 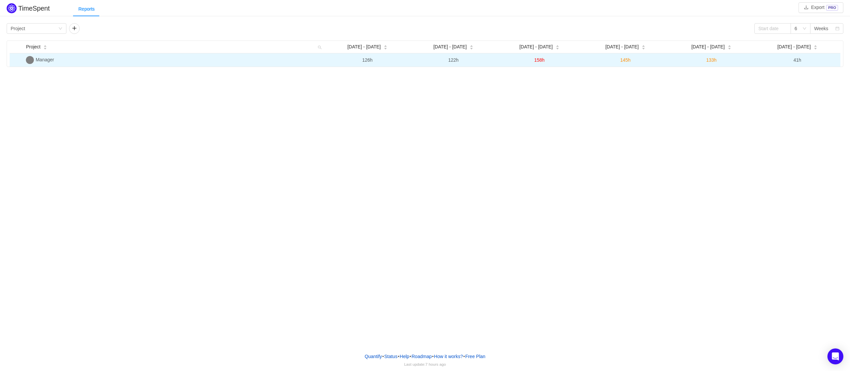 What do you see at coordinates (425, 364) in the screenshot?
I see `span: Last update:` at bounding box center [425, 364].